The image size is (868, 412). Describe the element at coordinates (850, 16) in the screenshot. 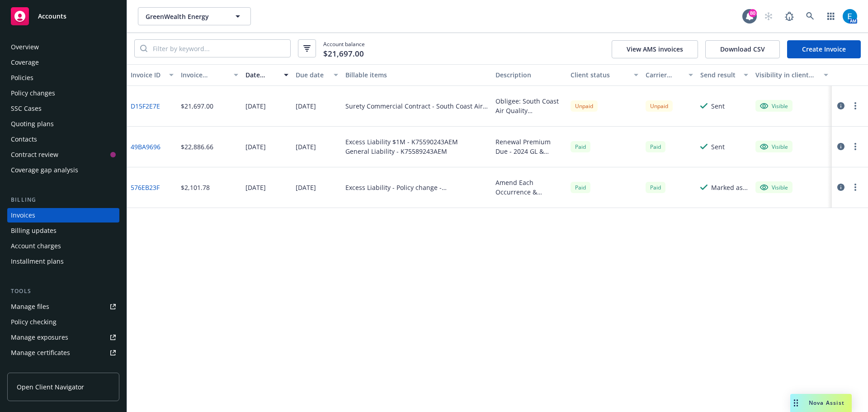

I see `img: photo` at that location.